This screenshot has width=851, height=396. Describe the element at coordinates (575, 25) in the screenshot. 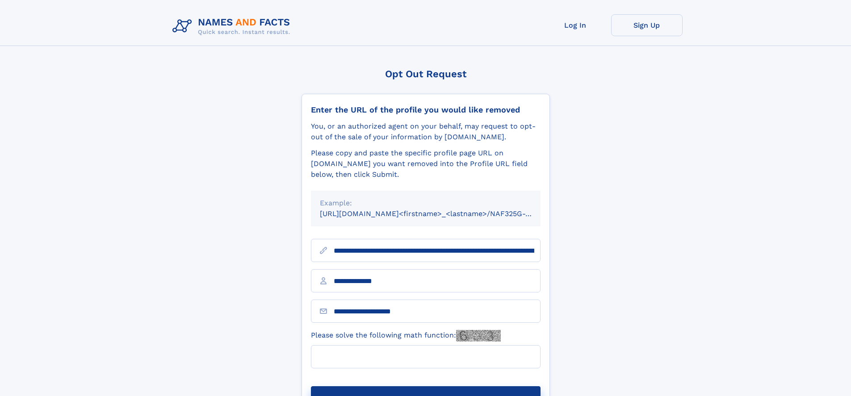

I see `a: Log In` at that location.